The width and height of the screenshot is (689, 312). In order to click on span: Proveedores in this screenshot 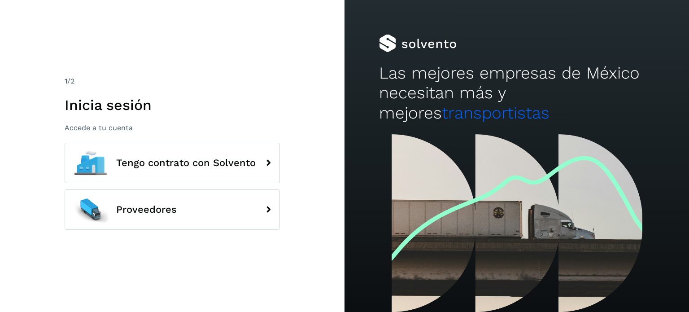, I will do `click(146, 209)`.